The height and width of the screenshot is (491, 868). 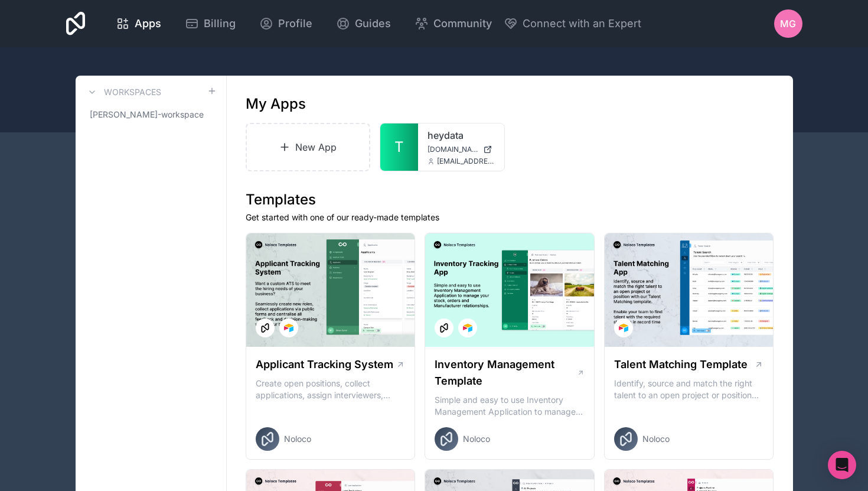 I want to click on a: Apps, so click(x=138, y=23).